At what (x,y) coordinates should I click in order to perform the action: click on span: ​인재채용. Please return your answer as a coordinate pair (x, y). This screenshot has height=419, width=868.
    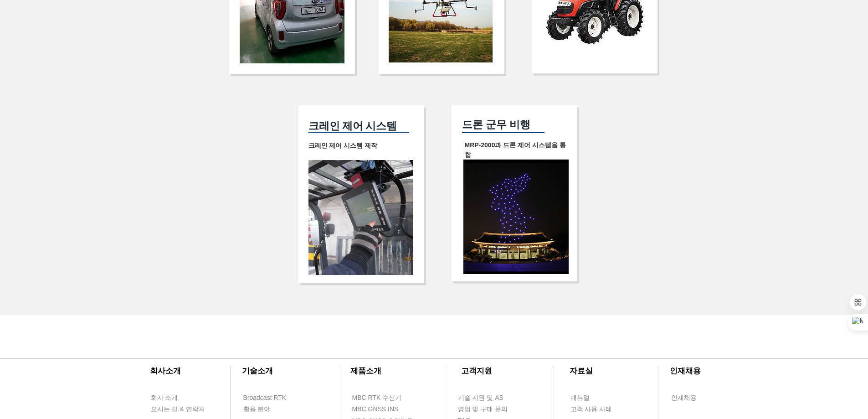
    Looking at the image, I should click on (685, 371).